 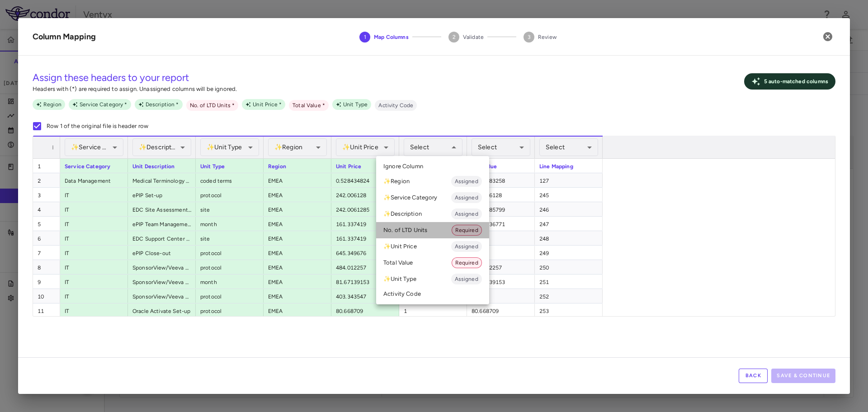 What do you see at coordinates (433, 279) in the screenshot?
I see `li: ✨ Unit Type` at bounding box center [433, 279].